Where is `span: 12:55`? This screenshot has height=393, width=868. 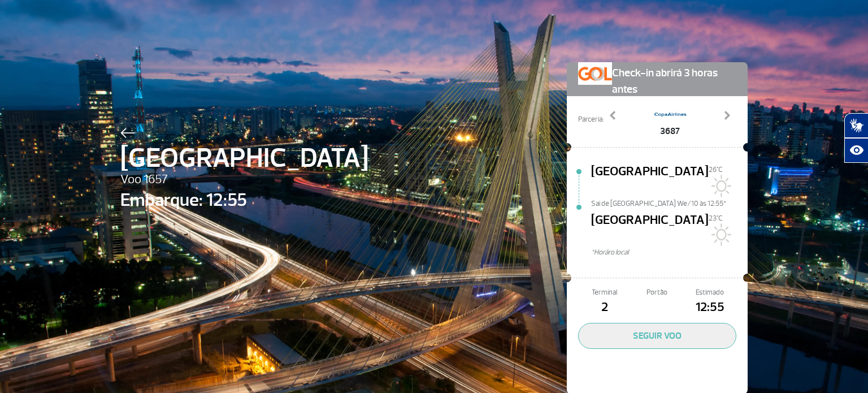 span: 12:55 is located at coordinates (710, 308).